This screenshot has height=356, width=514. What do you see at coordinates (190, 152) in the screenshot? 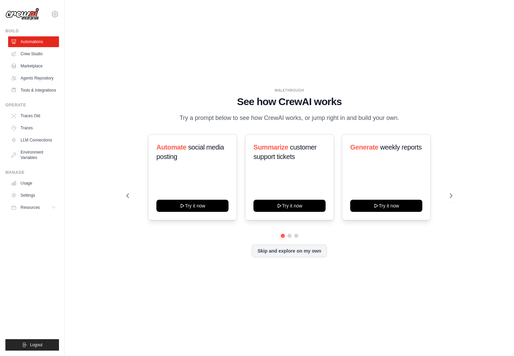
I see `span: social media posting` at bounding box center [190, 152].